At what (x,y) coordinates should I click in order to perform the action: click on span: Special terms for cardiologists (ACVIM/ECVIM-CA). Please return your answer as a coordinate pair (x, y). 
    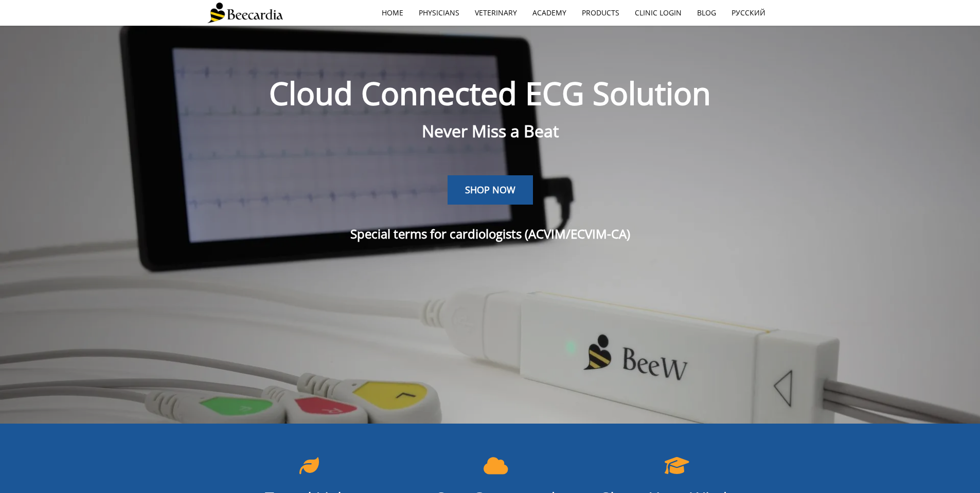
    Looking at the image, I should click on (490, 233).